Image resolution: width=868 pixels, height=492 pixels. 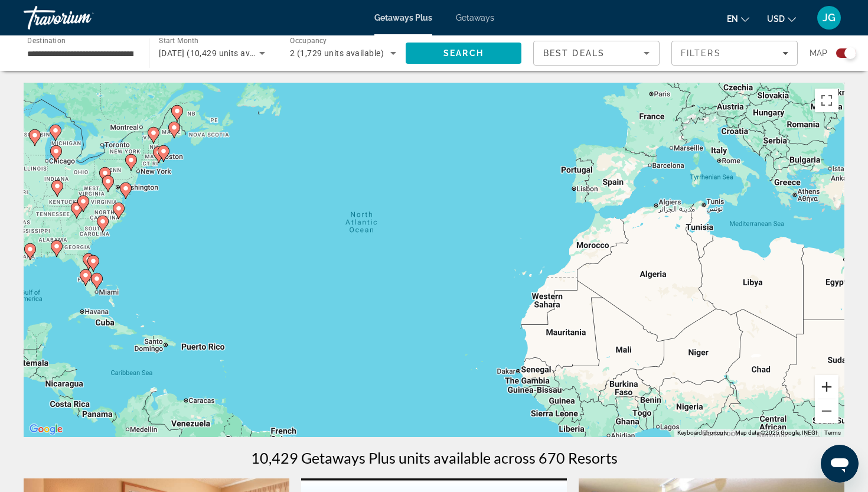 What do you see at coordinates (732, 19) in the screenshot?
I see `span: en` at bounding box center [732, 19].